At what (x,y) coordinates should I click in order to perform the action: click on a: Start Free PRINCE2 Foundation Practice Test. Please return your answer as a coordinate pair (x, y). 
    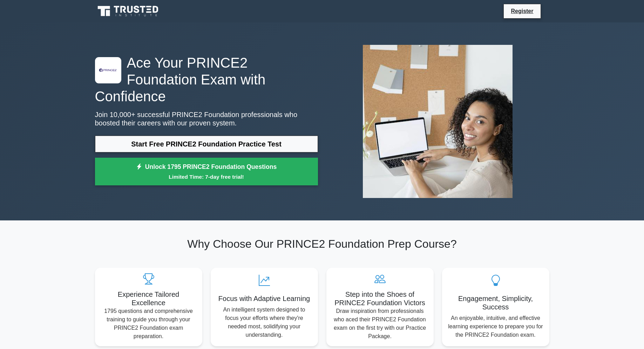
    Looking at the image, I should click on (206, 144).